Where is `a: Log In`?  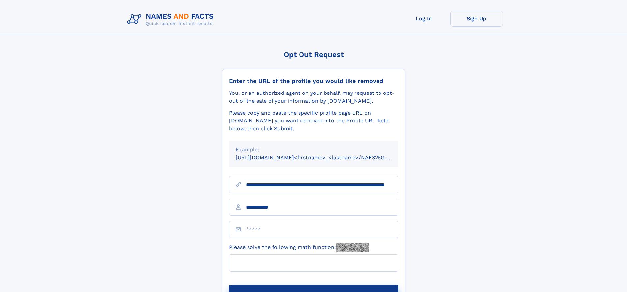 a: Log In is located at coordinates (424, 18).